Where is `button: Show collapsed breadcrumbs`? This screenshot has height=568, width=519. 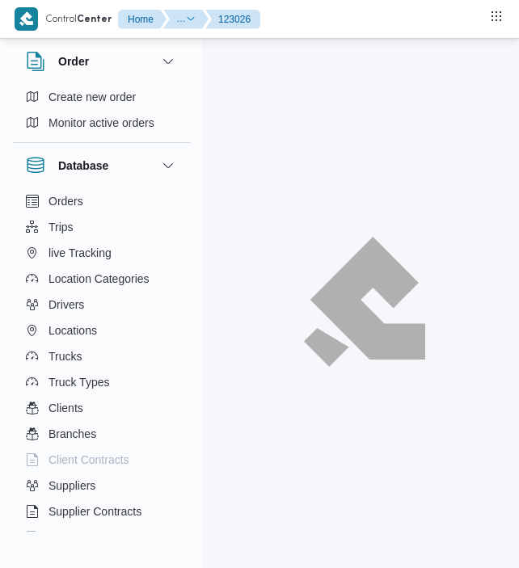
button: Show collapsed breadcrumbs is located at coordinates (186, 19).